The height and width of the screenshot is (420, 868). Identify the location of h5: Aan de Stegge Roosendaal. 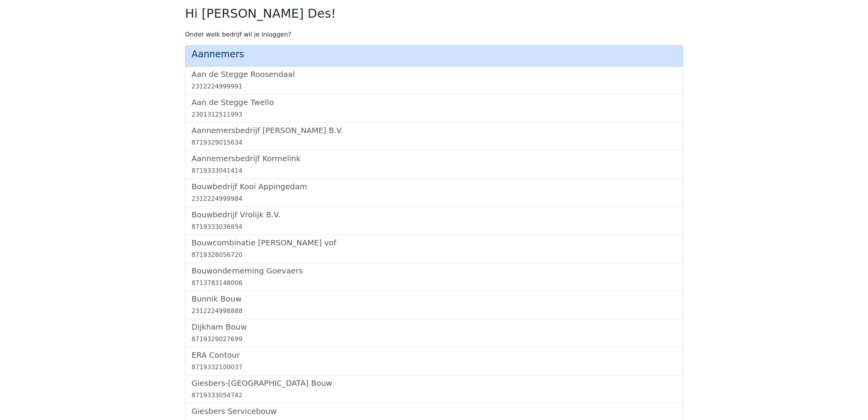
(434, 74).